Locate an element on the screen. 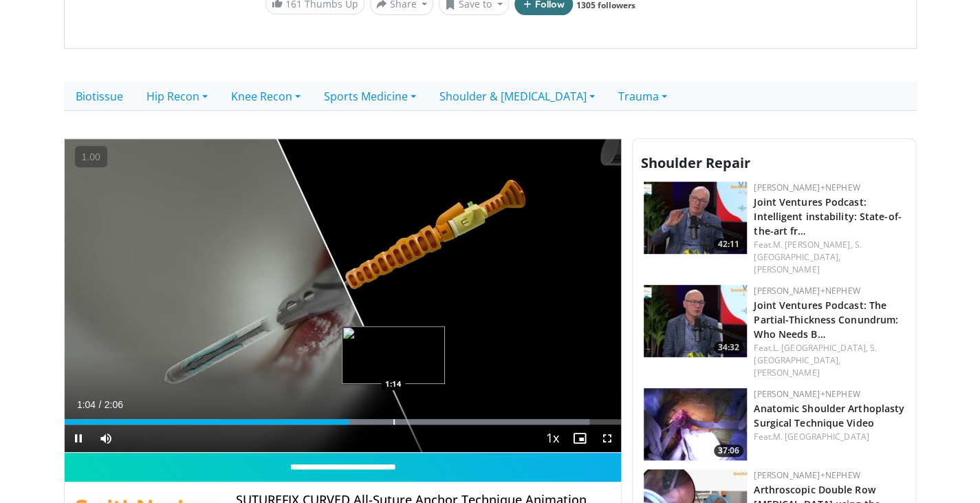 This screenshot has height=503, width=980. span: 34:32 is located at coordinates (728, 347).